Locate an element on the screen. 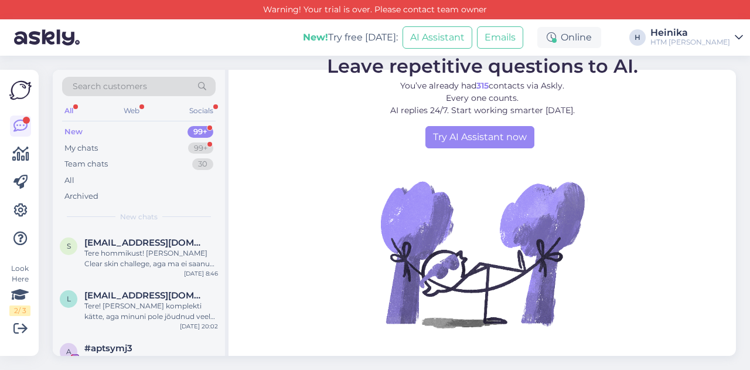  span: ly.kotkas@gmail.com is located at coordinates (145, 295).